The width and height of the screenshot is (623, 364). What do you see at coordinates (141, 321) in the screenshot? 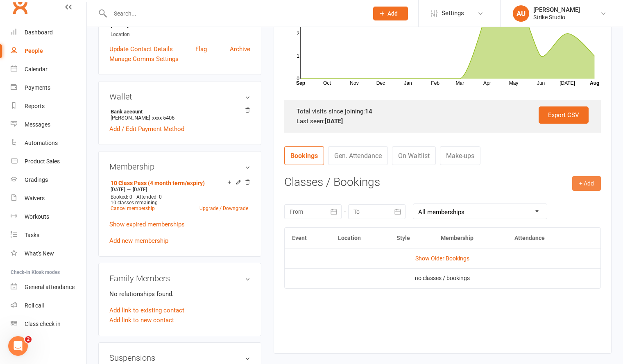
I see `a: Add link to new contact` at bounding box center [141, 321].